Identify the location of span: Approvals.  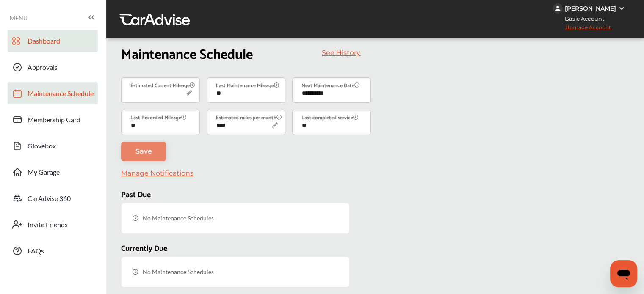
(43, 69).